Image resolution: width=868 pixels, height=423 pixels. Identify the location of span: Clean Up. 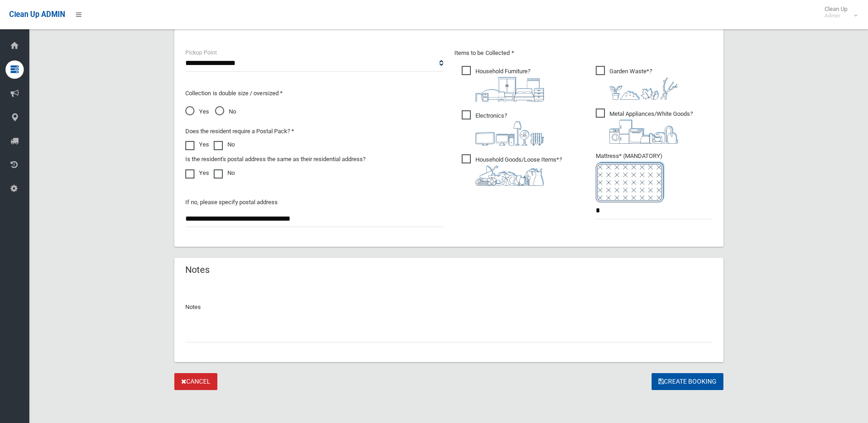
(838, 12).